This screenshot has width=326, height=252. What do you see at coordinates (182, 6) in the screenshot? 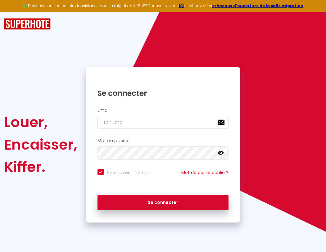
I see `a: ICI` at bounding box center [182, 6].